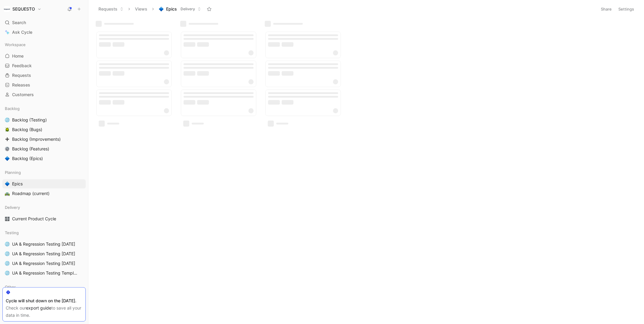 This screenshot has width=644, height=324. What do you see at coordinates (12, 233) in the screenshot?
I see `span: Testing` at bounding box center [12, 233].